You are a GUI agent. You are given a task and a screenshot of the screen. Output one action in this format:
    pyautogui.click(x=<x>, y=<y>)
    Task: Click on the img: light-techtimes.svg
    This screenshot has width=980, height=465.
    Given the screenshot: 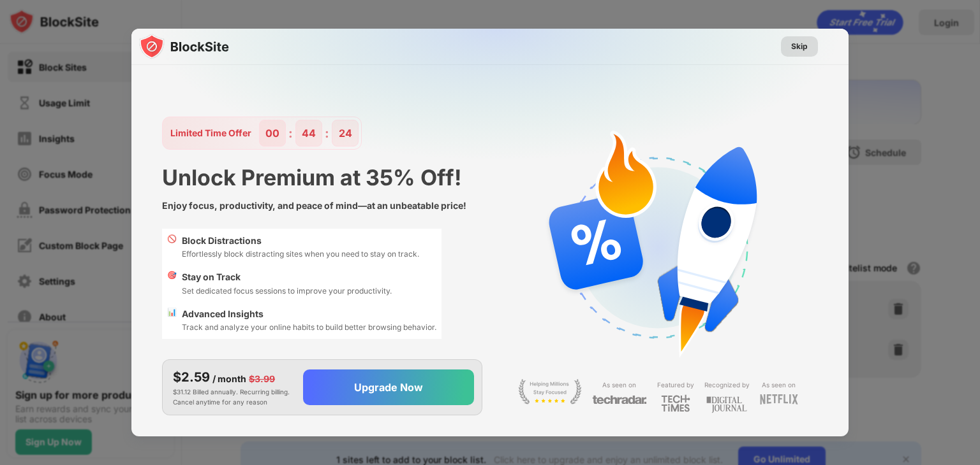 What is the action you would take?
    pyautogui.click(x=676, y=403)
    